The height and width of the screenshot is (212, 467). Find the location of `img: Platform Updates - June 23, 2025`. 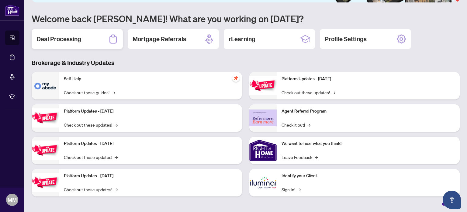

img: Platform Updates - June 23, 2025 is located at coordinates (263, 85).